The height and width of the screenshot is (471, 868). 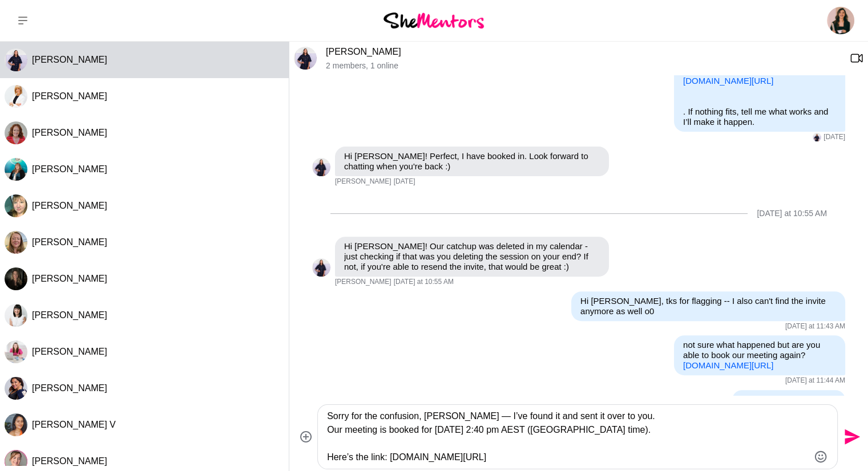 I want to click on p: . If nothing fits, tell me what works and I’ll make it happen., so click(x=759, y=117).